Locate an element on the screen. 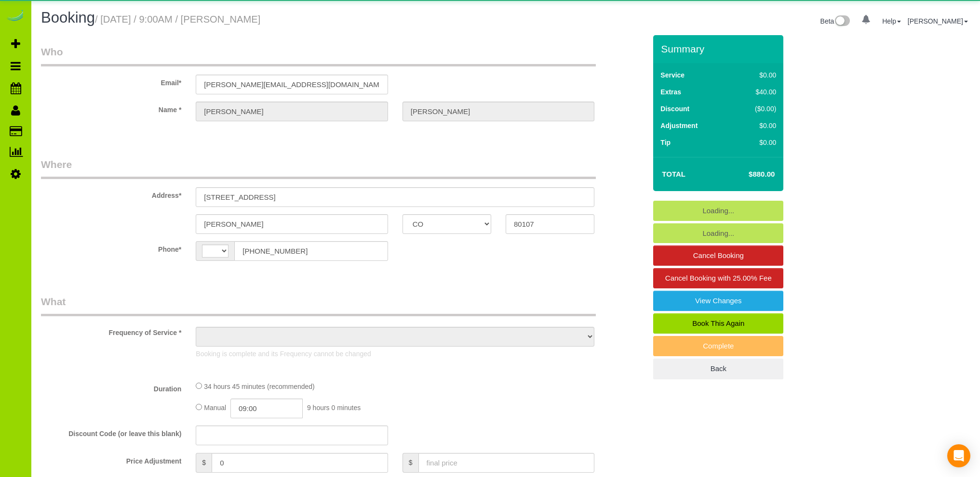  a: Automaid Logo is located at coordinates (15, 16).